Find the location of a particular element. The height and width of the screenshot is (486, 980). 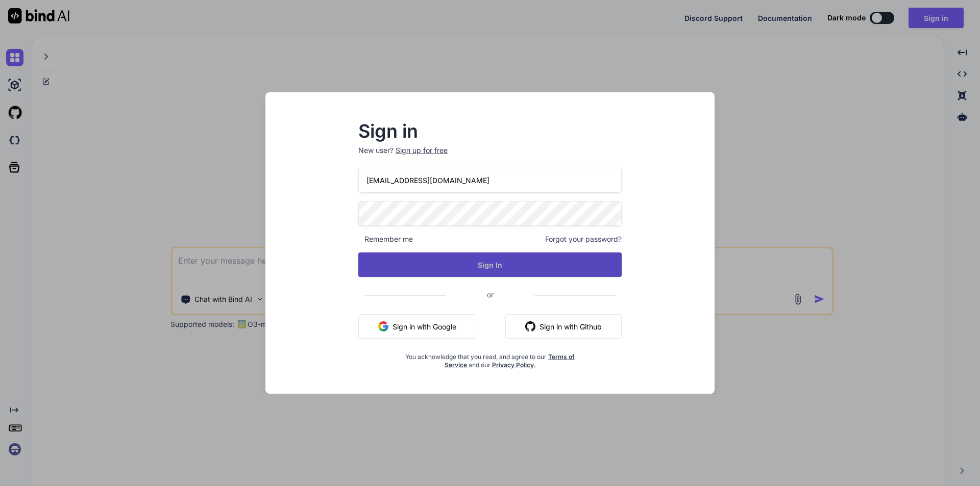

button: Sign in with Github is located at coordinates (564, 327).